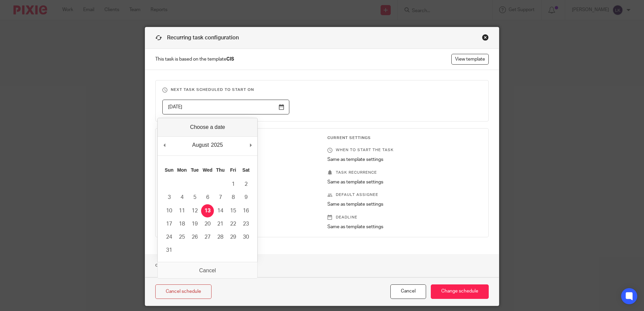 This screenshot has height=311, width=644. Describe the element at coordinates (207, 170) in the screenshot. I see `abbr: Wednesday` at that location.